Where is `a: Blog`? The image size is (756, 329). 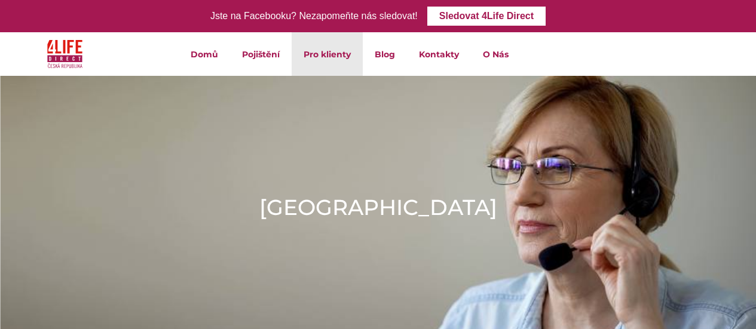 a: Blog is located at coordinates (385, 54).